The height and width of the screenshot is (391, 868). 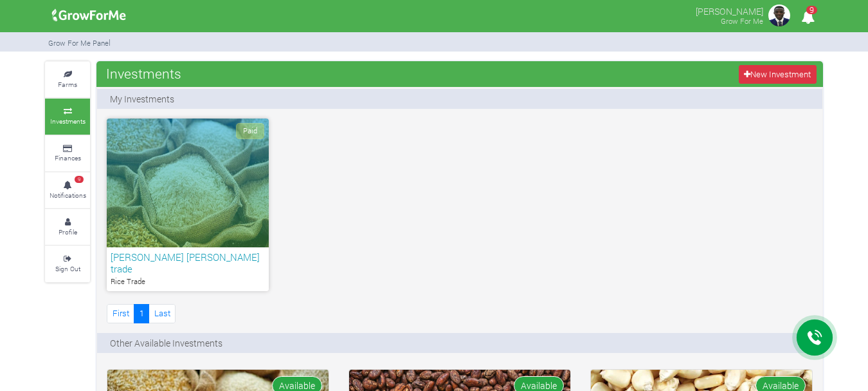 What do you see at coordinates (67, 157) in the screenshot?
I see `small: Finances` at bounding box center [67, 157].